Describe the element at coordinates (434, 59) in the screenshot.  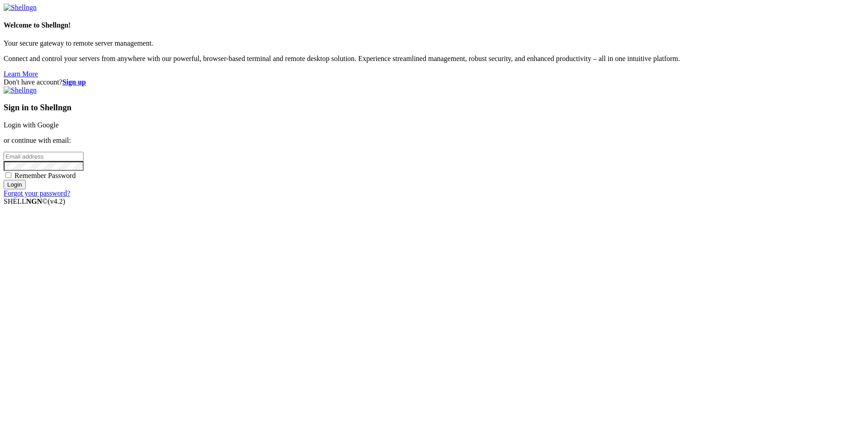
I see `p: Connect and control your servers from anywhere with our powerful, browser-based terminal and remo...` at that location.